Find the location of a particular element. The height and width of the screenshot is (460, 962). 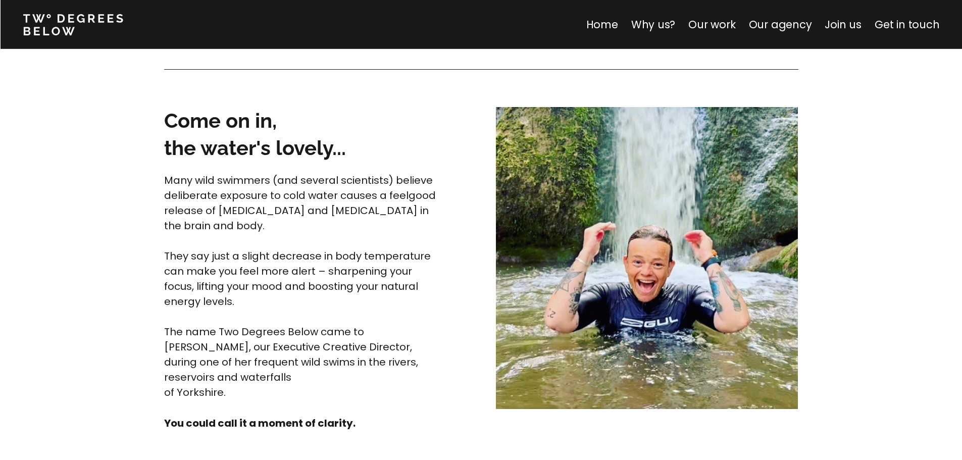

a: Our agency is located at coordinates (779, 24).